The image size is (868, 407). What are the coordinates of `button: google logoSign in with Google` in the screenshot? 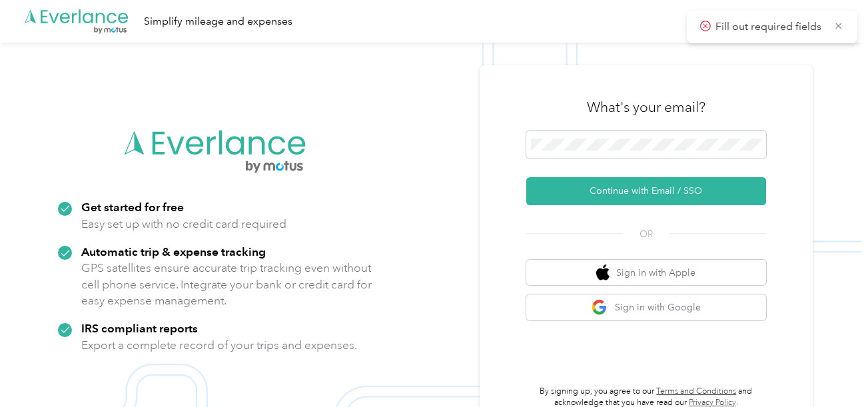 It's located at (646, 307).